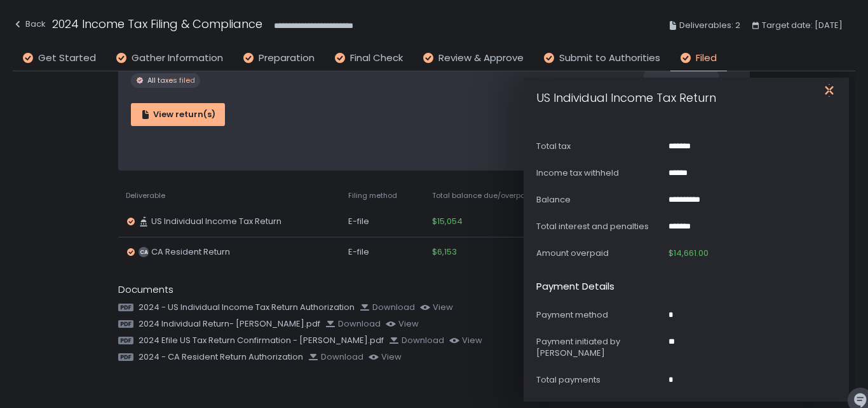  What do you see at coordinates (178, 114) in the screenshot?
I see `button: View return(s)` at bounding box center [178, 114].